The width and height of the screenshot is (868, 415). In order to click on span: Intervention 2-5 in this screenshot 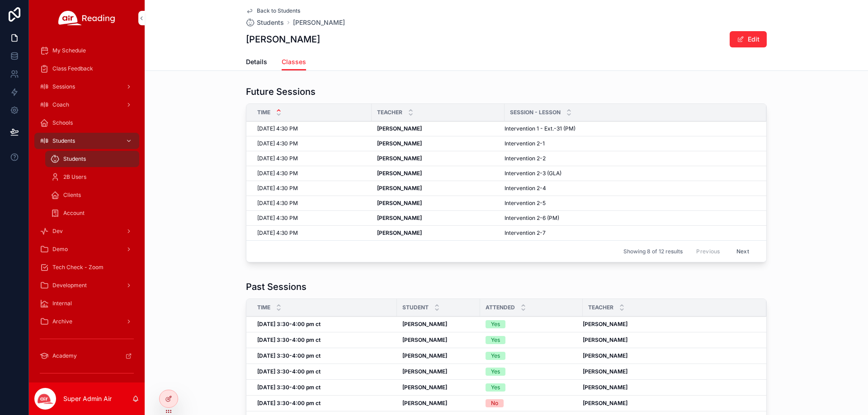, I will do `click(525, 203)`.